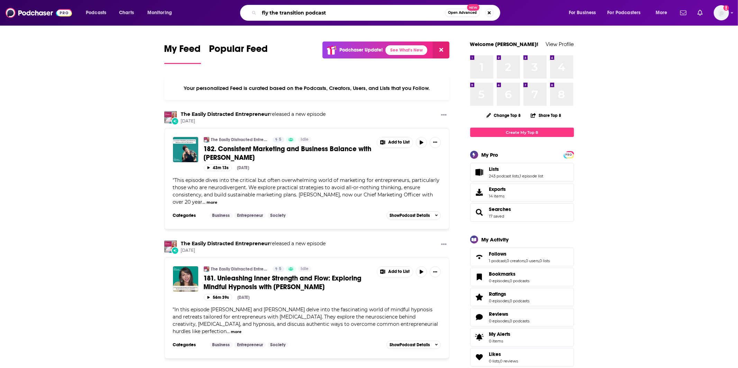 This screenshot has height=368, width=738. I want to click on button: ShowPodcast Details, so click(414, 216).